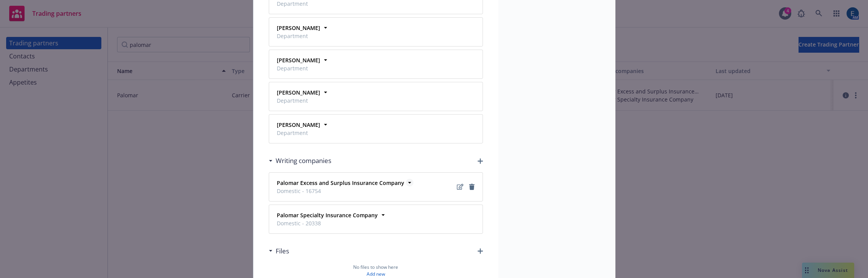 The height and width of the screenshot is (278, 868). What do you see at coordinates (279, 251) in the screenshot?
I see `div: Files` at bounding box center [279, 251].